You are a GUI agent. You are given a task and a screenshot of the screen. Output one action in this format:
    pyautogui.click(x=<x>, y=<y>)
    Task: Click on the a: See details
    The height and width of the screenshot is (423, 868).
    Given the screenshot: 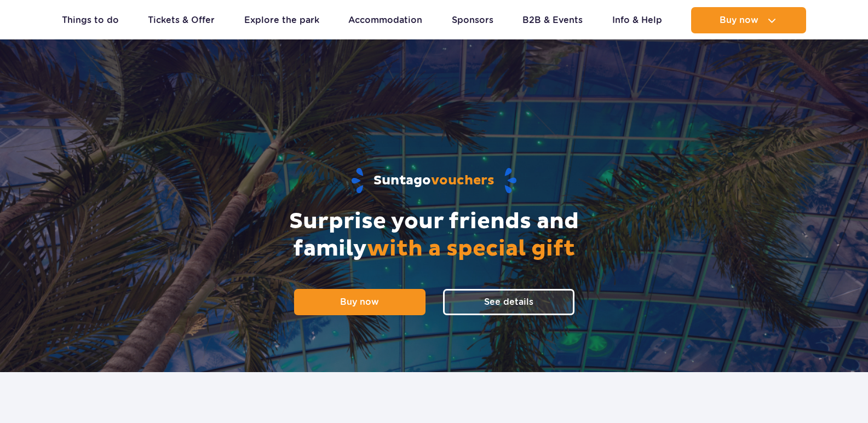 What is the action you would take?
    pyautogui.click(x=508, y=302)
    